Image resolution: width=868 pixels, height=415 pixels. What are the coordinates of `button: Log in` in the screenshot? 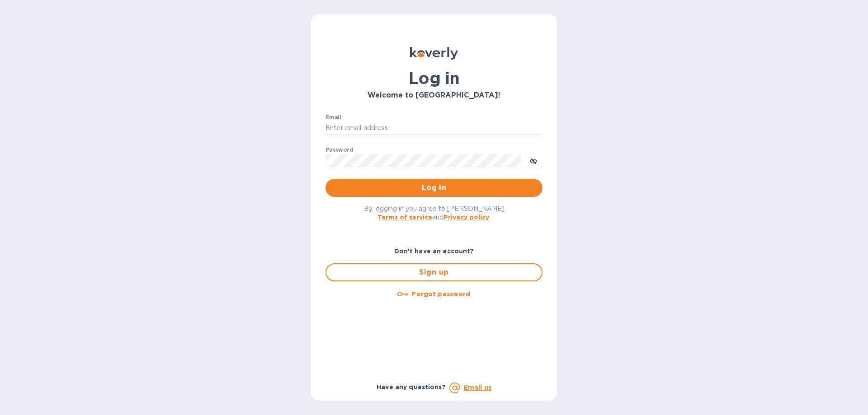 It's located at (434, 188).